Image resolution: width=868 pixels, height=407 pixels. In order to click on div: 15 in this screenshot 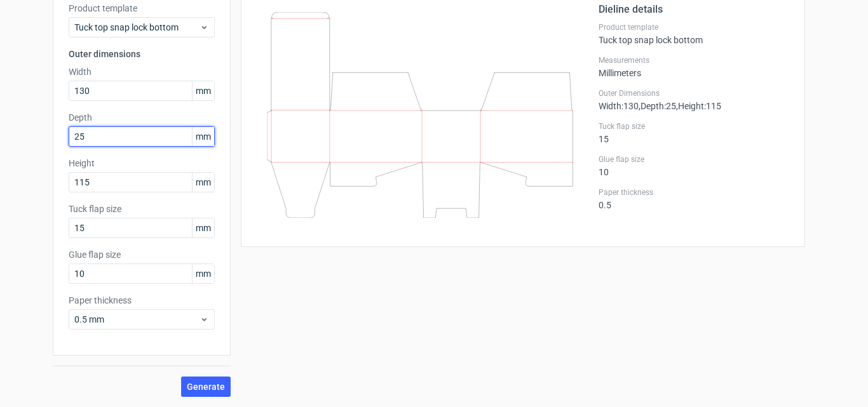, I will do `click(693, 133)`.